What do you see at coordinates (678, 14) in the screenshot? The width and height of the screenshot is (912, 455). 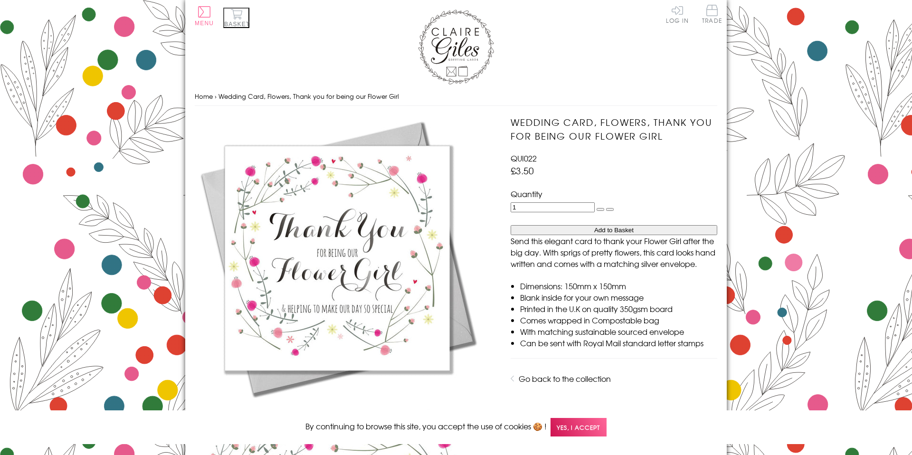 I see `a: Log In` at bounding box center [678, 14].